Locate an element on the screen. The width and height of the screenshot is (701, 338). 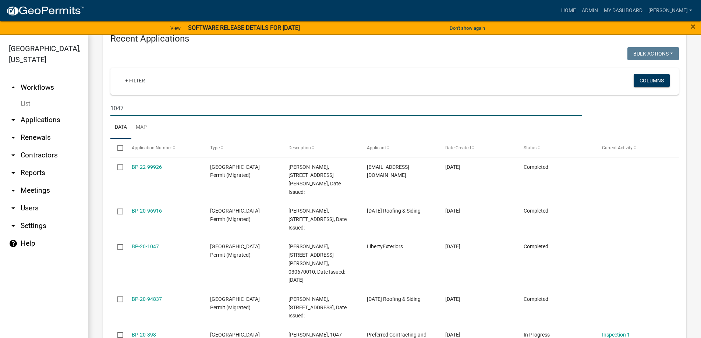
span: Applicant is located at coordinates (376, 148).